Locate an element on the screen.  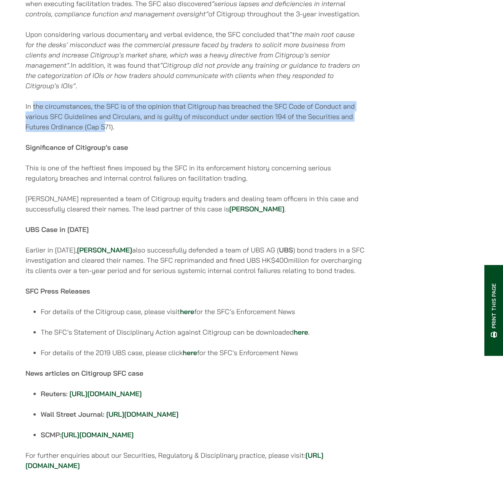
strong: News articles on Citigroup SFC case is located at coordinates (84, 373).